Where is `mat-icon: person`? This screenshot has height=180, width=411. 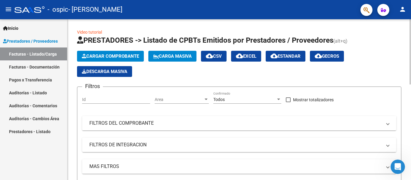
mat-icon: person is located at coordinates (403, 9).